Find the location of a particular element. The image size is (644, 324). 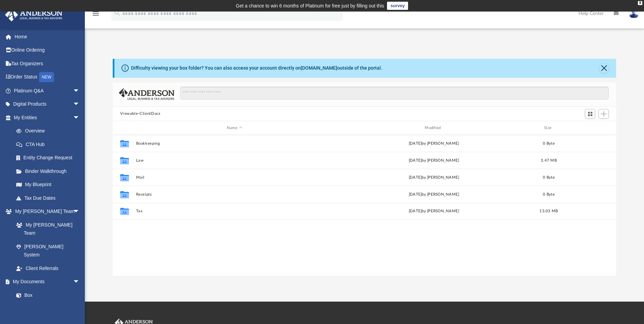

div: Size is located at coordinates (549, 128).